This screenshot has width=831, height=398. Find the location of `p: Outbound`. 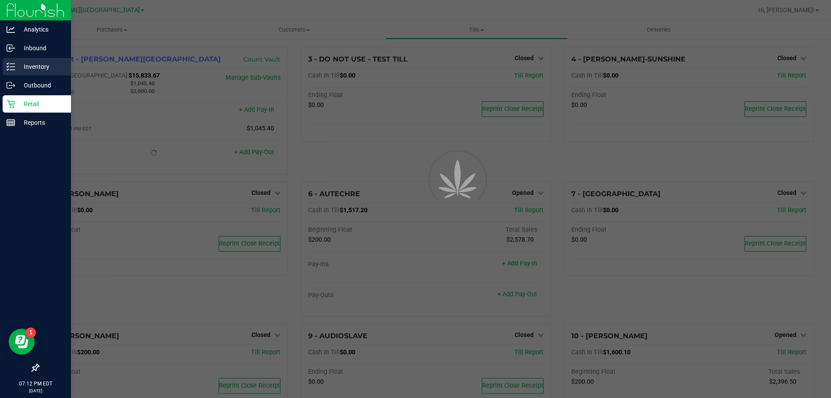

p: Outbound is located at coordinates (41, 85).